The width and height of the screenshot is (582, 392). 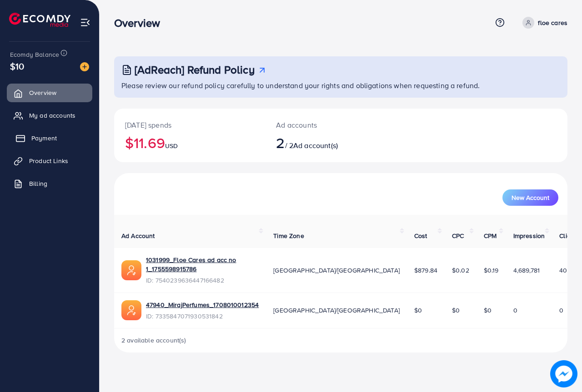 I want to click on span: CPC, so click(x=458, y=236).